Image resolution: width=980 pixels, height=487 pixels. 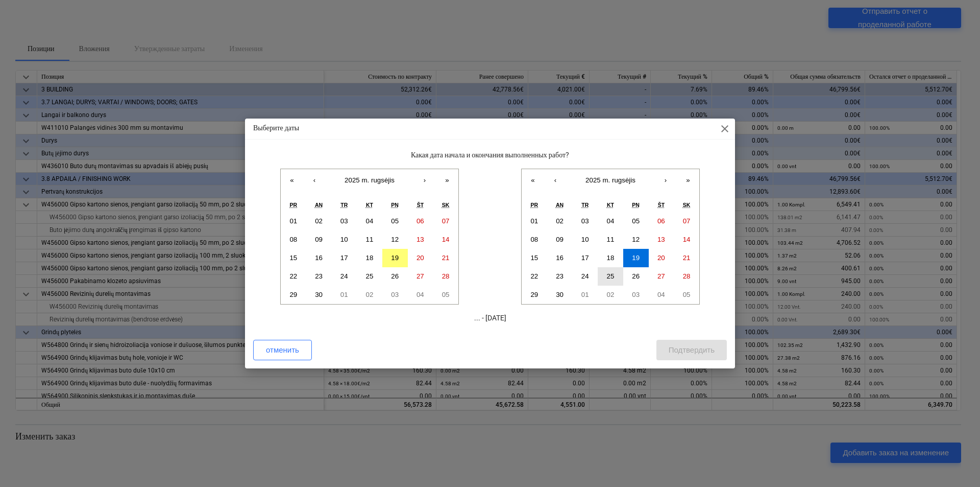 What do you see at coordinates (369, 294) in the screenshot?
I see `abbr: 2025 m. spalio 2 d.` at bounding box center [369, 294].